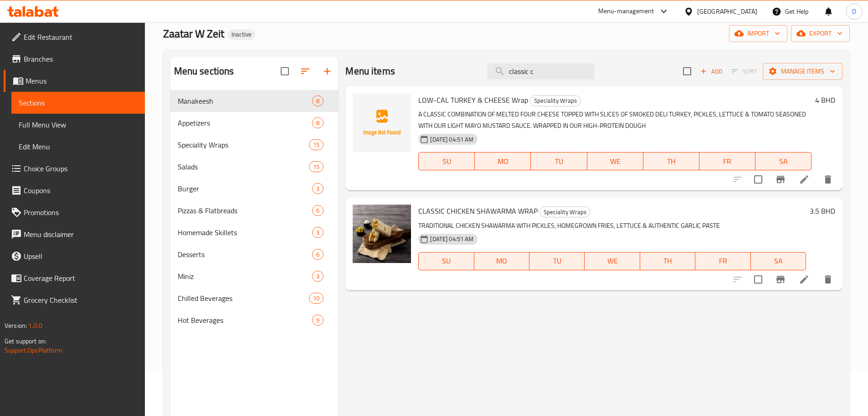 This screenshot has width=868, height=416. What do you see at coordinates (254, 210) in the screenshot?
I see `nav: Menu sections` at bounding box center [254, 210].